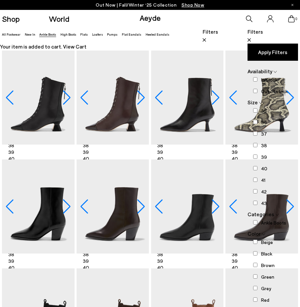 The width and height of the screenshot is (300, 307). Describe the element at coordinates (264, 145) in the screenshot. I see `label: 38` at that location.